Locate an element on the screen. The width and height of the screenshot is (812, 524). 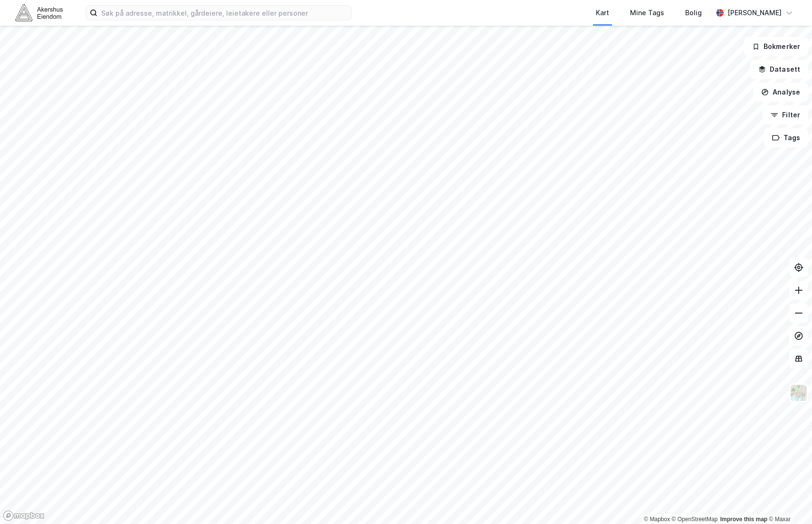
a: Mapbox is located at coordinates (657, 519).